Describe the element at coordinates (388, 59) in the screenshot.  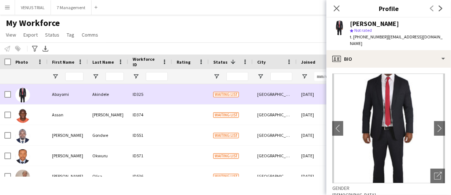
I see `div: Bio` at that location.